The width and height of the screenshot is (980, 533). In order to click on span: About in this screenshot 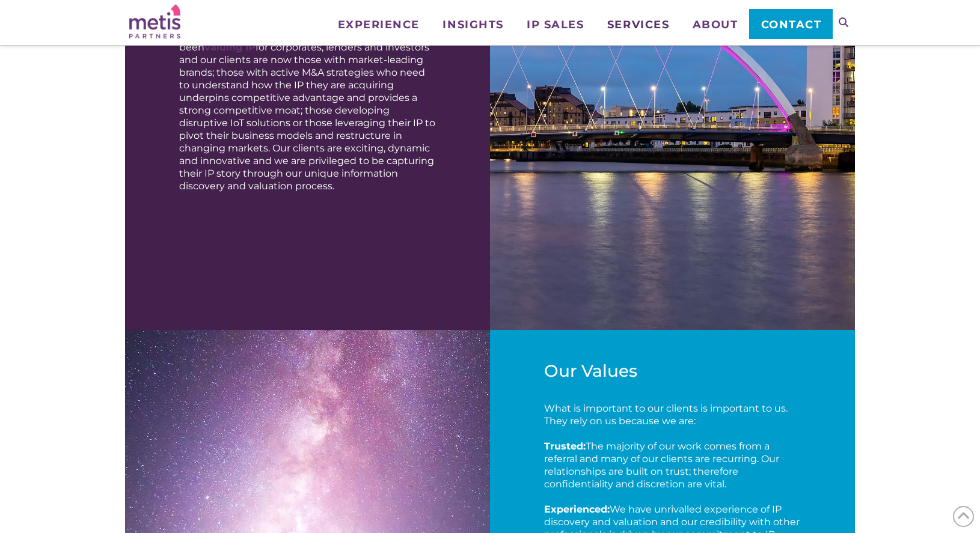, I will do `click(716, 24)`.